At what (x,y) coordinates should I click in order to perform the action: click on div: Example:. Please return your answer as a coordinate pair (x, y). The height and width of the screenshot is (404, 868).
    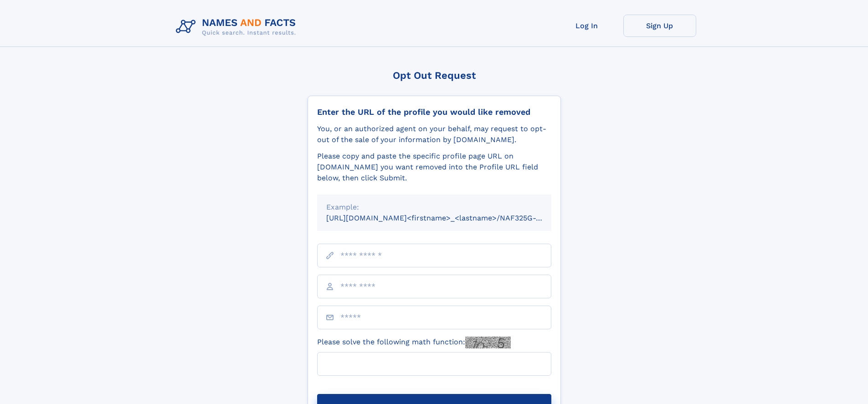
    Looking at the image, I should click on (434, 208).